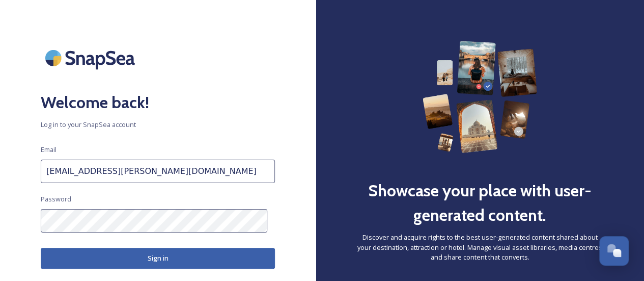 This screenshot has width=644, height=281. Describe the element at coordinates (157, 125) in the screenshot. I see `span: Log in to your SnapSea account` at that location.